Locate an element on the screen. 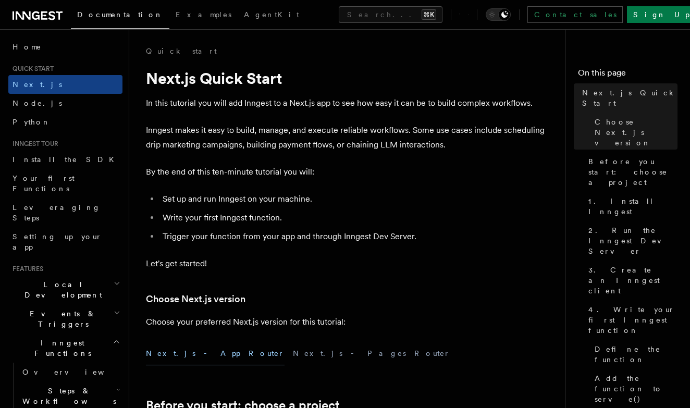  a: 3. Create an Inngest client is located at coordinates (630, 280).